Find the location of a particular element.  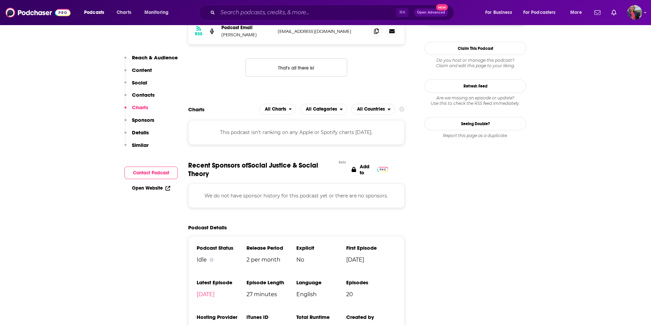

h3: Latest Episode is located at coordinates (221, 282).